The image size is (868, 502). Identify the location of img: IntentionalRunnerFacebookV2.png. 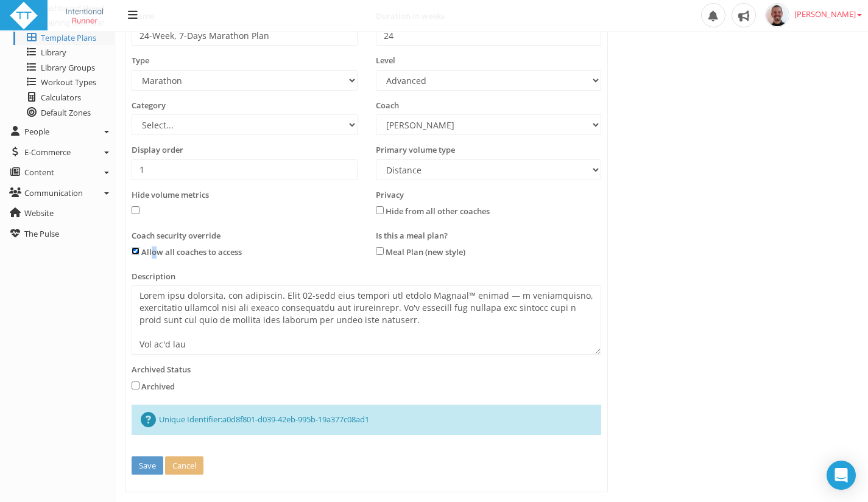
(84, 16).